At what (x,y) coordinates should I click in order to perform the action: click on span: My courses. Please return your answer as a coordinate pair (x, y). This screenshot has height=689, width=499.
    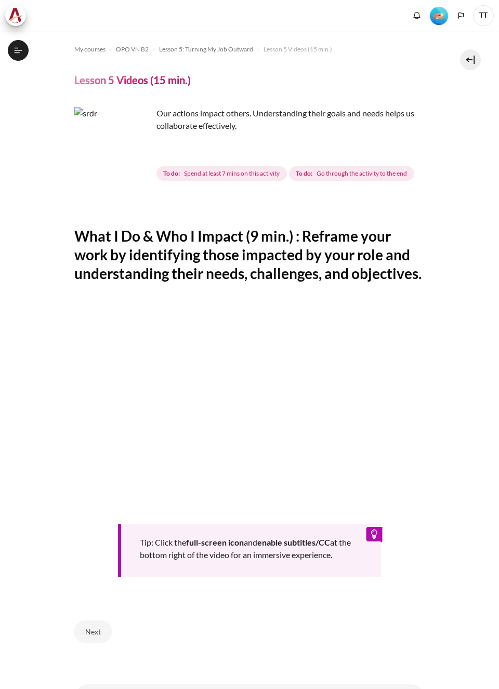
    Looking at the image, I should click on (90, 49).